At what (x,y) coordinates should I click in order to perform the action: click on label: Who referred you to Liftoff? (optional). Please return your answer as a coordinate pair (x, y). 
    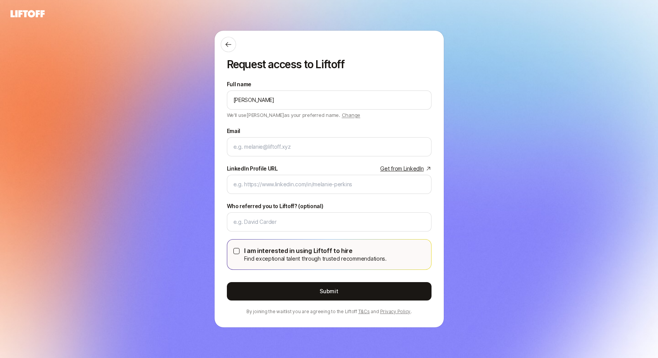
    Looking at the image, I should click on (275, 206).